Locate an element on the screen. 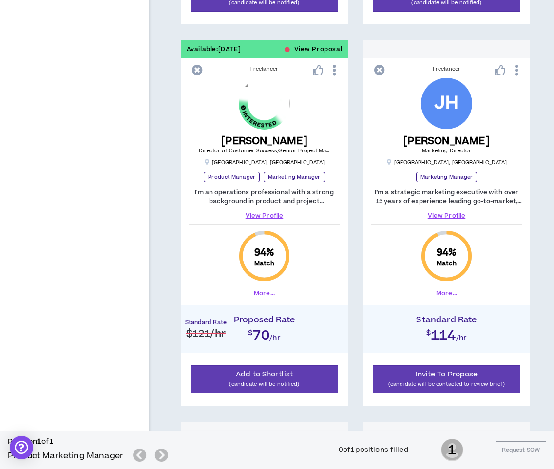  h4: Proposed Rate is located at coordinates (265, 320).